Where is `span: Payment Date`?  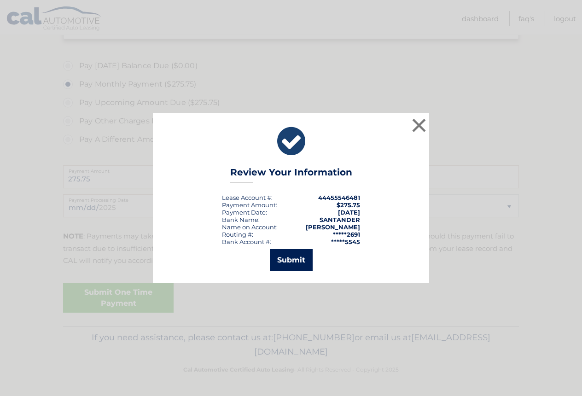
span: Payment Date is located at coordinates (244, 212).